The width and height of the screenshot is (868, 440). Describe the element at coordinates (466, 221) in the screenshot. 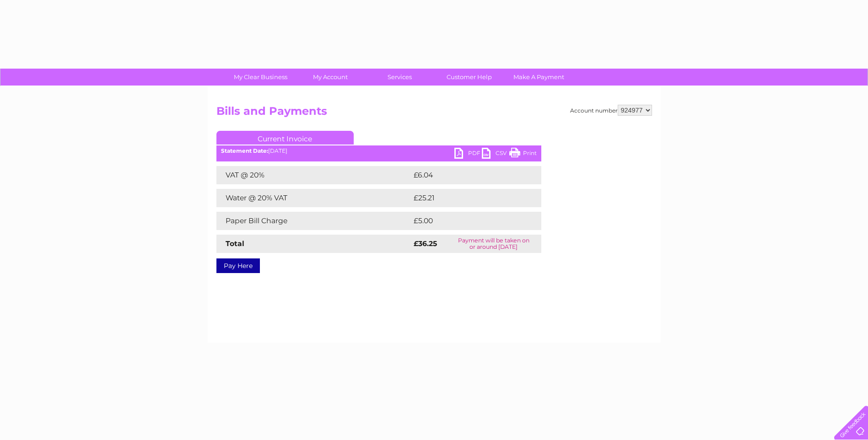

I see `td: £5.00` at that location.